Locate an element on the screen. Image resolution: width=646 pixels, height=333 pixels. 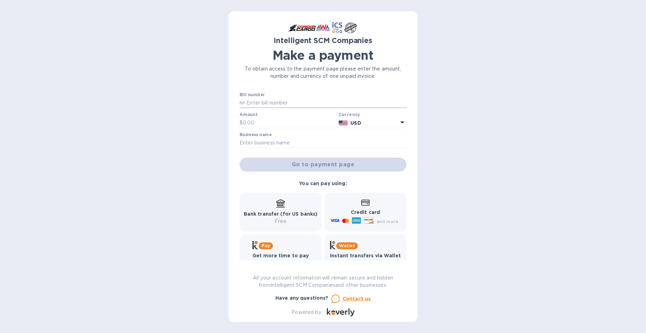
h1: Make a payment is located at coordinates (323, 55).